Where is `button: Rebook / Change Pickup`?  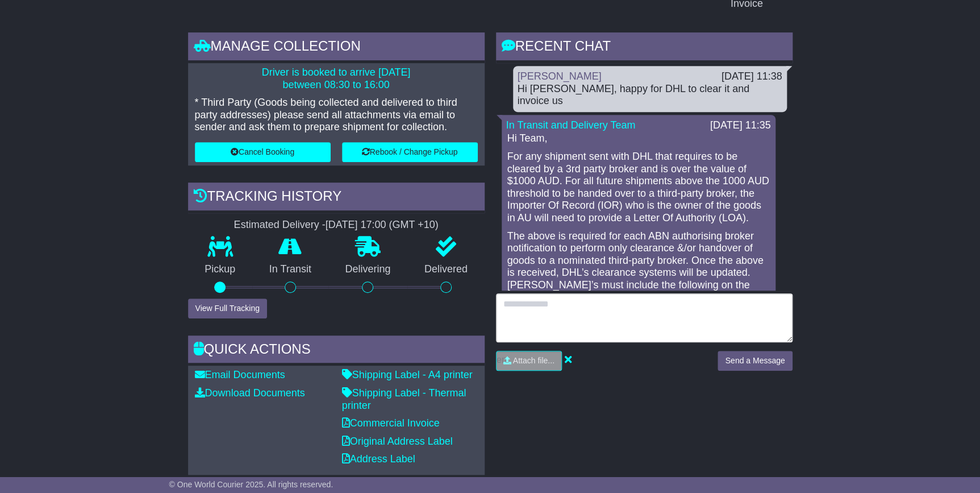 button: Rebook / Change Pickup is located at coordinates (410, 152).